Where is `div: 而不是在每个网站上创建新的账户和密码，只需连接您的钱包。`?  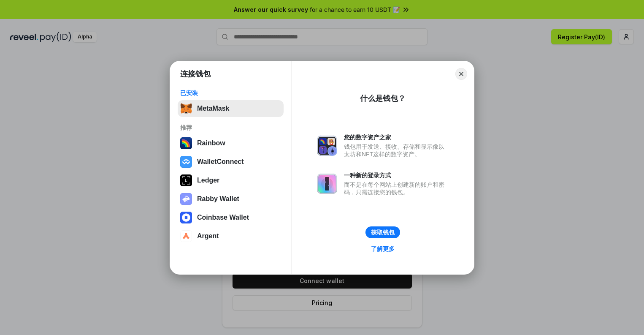 div: 而不是在每个网站上创建新的账户和密码，只需连接您的钱包。 is located at coordinates (396, 188).